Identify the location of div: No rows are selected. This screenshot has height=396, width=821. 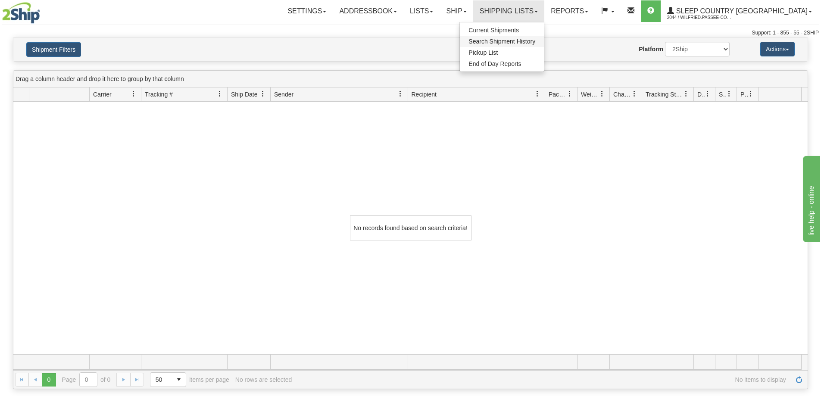
(264, 380).